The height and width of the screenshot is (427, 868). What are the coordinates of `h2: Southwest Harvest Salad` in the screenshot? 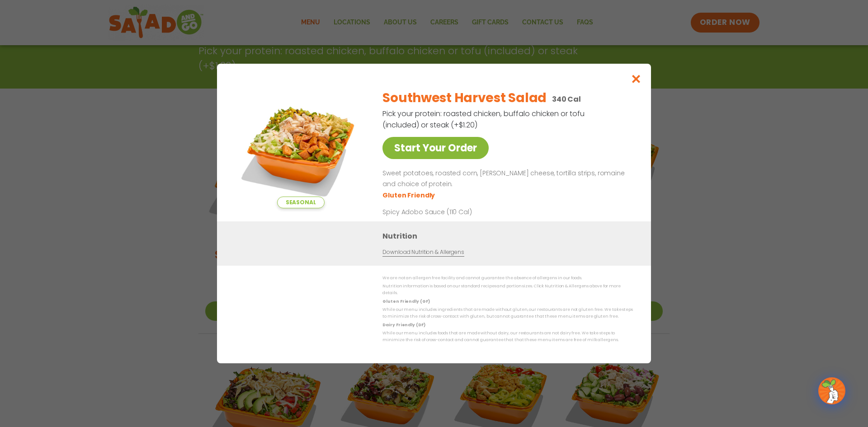 It's located at (464, 98).